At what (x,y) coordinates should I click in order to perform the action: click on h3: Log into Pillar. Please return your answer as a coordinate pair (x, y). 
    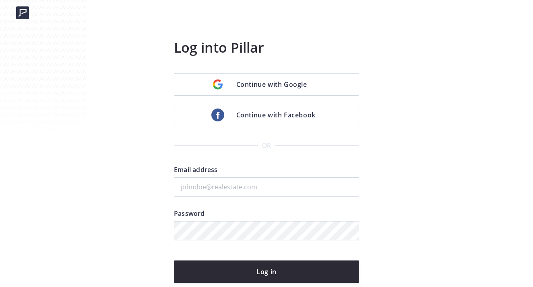
    Looking at the image, I should click on (266, 47).